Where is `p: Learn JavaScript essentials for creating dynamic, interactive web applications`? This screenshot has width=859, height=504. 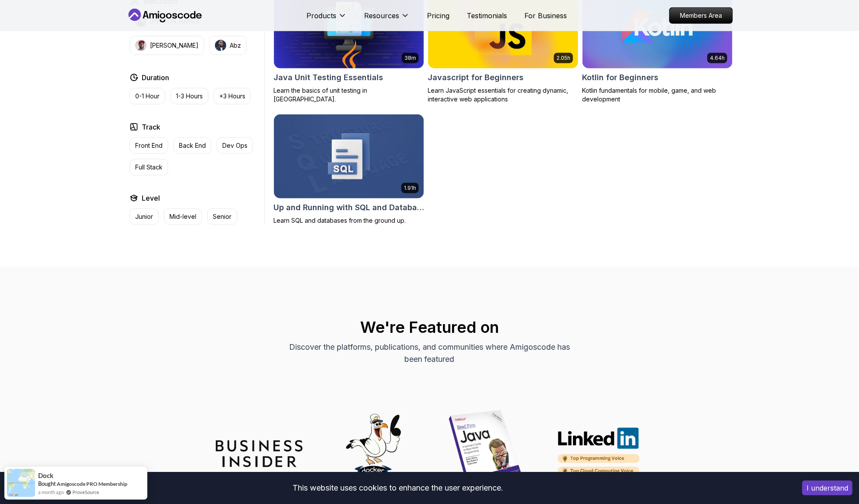 p: Learn JavaScript essentials for creating dynamic, interactive web applications is located at coordinates (503, 95).